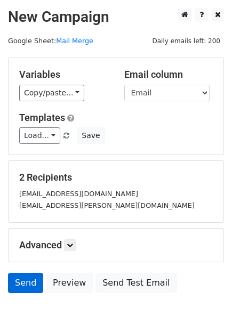 The width and height of the screenshot is (232, 324). I want to click on a: Daily emails left: 200, so click(186, 41).